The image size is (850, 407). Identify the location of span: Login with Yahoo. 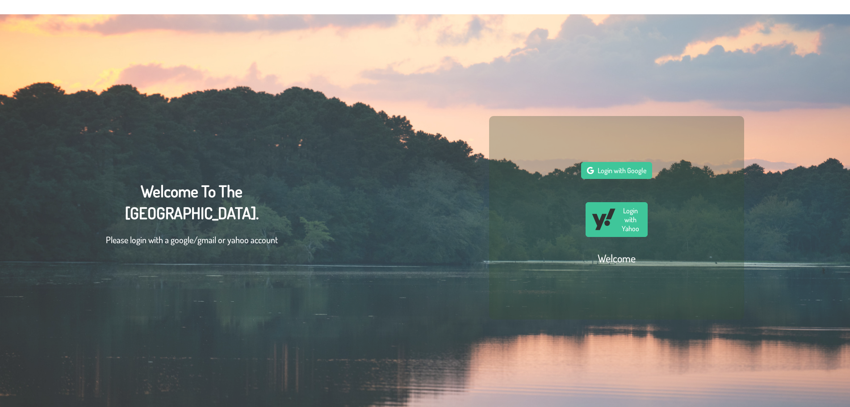
(631, 220).